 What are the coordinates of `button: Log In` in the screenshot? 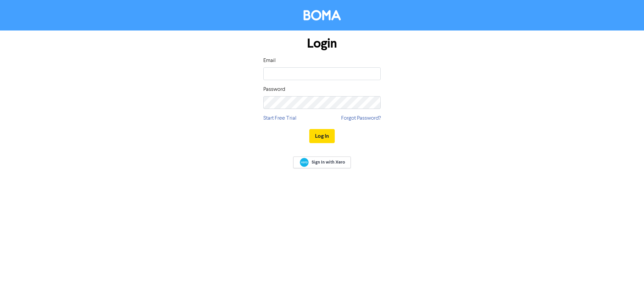 It's located at (322, 136).